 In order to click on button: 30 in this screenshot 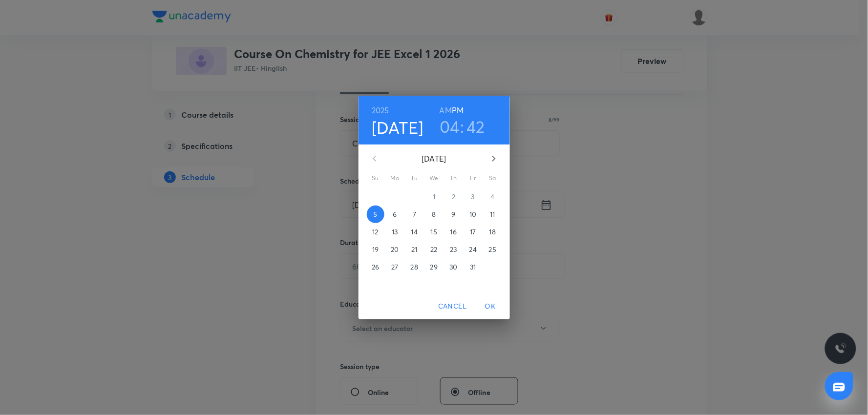, I will do `click(454, 267)`.